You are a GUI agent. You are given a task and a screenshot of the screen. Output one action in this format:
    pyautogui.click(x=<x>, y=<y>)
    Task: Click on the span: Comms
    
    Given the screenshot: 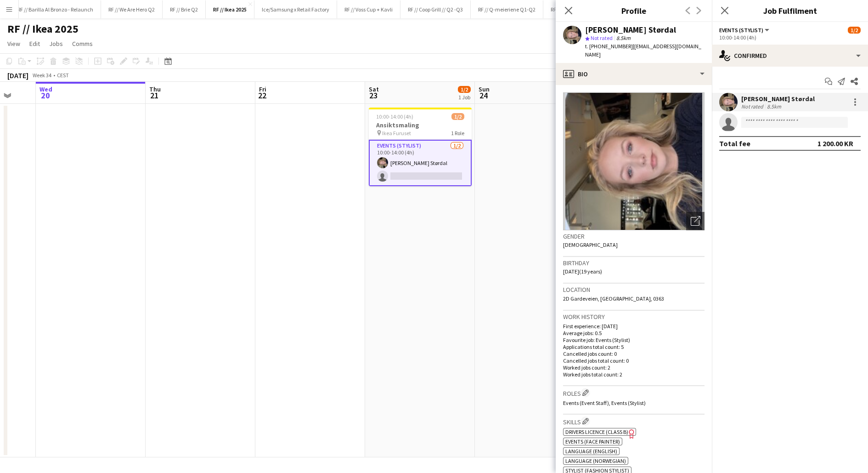 What is the action you would take?
    pyautogui.click(x=82, y=44)
    